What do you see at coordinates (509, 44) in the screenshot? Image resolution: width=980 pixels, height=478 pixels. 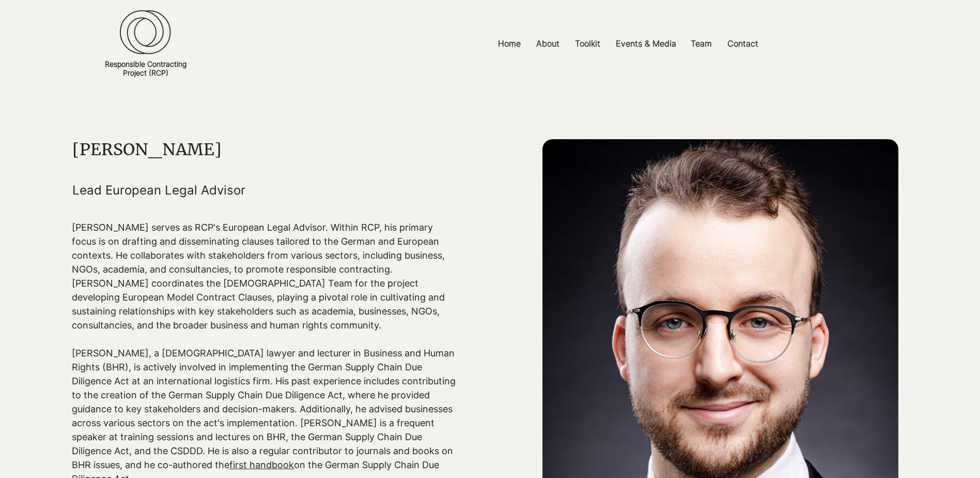 I see `p: Home` at bounding box center [509, 44].